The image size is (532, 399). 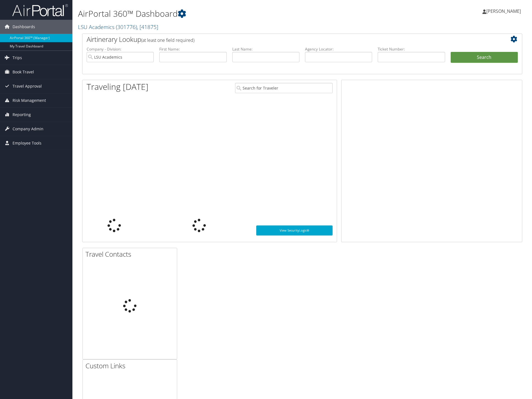 What do you see at coordinates (168, 40) in the screenshot?
I see `span: (at least one field required)` at bounding box center [168, 40].